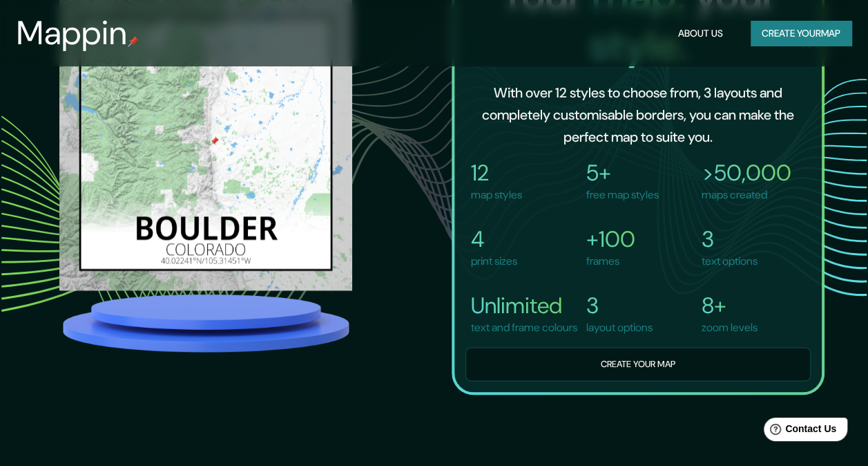 This screenshot has width=868, height=466. What do you see at coordinates (801, 33) in the screenshot?
I see `button: Create yourmap` at bounding box center [801, 33].